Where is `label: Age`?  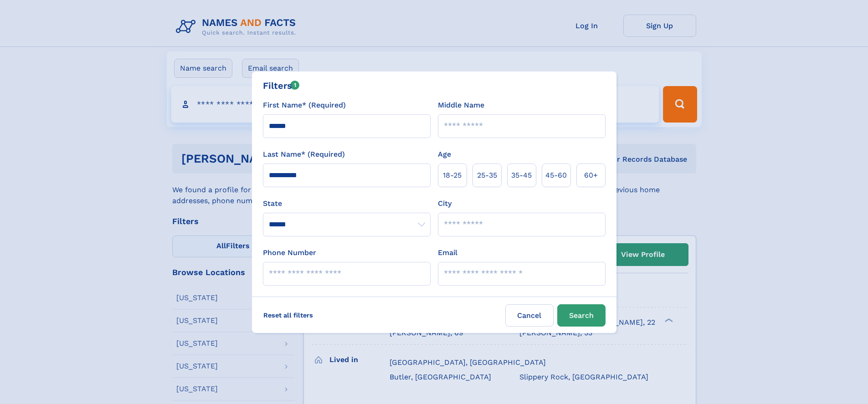
label: Age is located at coordinates (444, 154).